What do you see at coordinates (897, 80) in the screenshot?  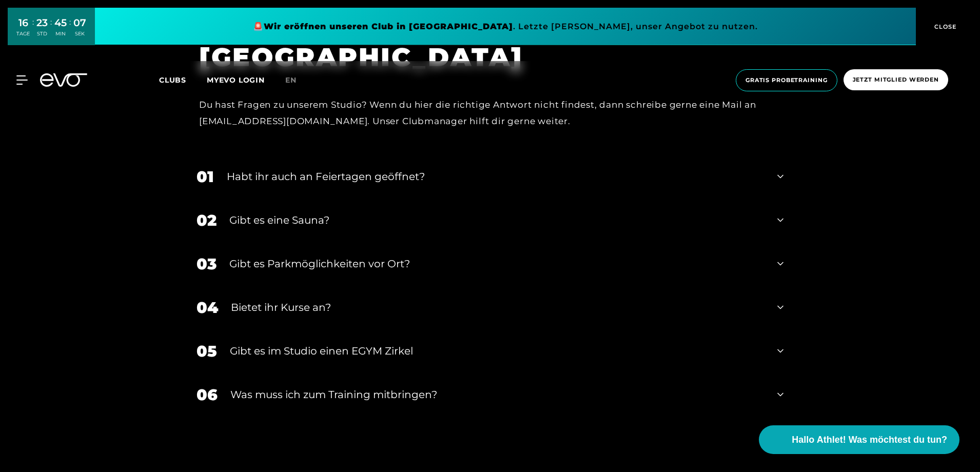 I see `span: Jetzt Mitglied werden` at bounding box center [897, 80].